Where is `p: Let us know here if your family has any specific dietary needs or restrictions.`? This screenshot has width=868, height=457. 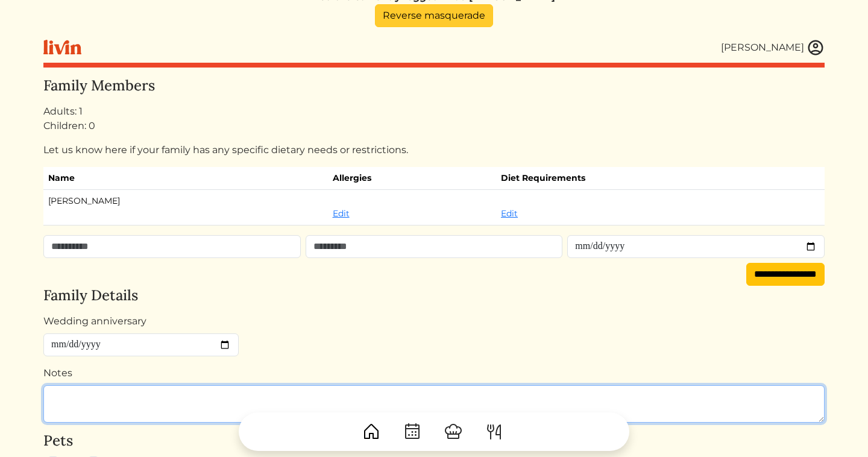 p: Let us know here if your family has any specific dietary needs or restrictions. is located at coordinates (434, 150).